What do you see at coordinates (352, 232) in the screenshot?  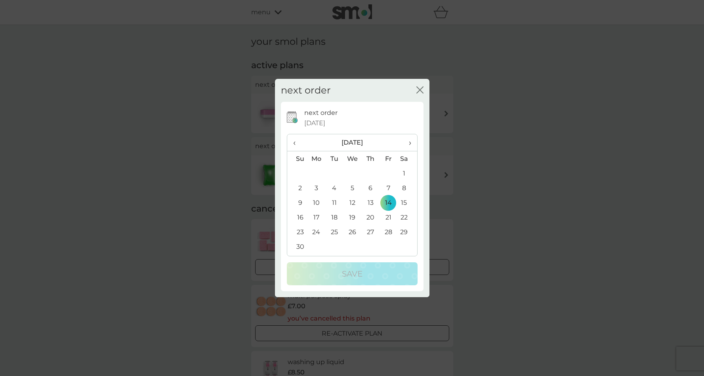 I see `td: 26` at bounding box center [352, 232].